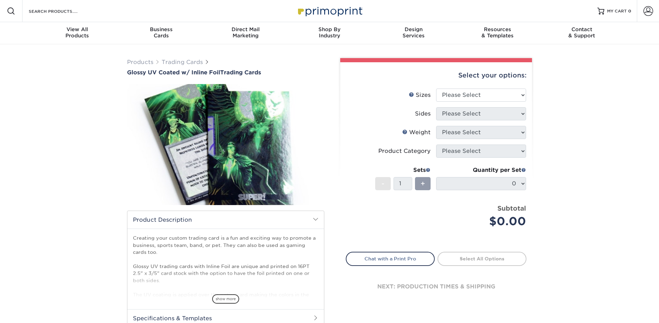  Describe the element at coordinates (497, 33) in the screenshot. I see `div: & Templates` at that location.